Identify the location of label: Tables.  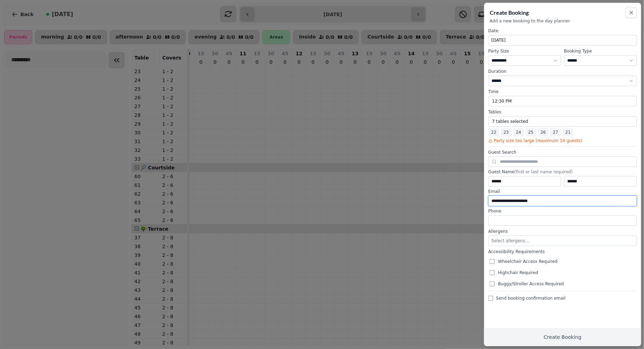
(563, 112).